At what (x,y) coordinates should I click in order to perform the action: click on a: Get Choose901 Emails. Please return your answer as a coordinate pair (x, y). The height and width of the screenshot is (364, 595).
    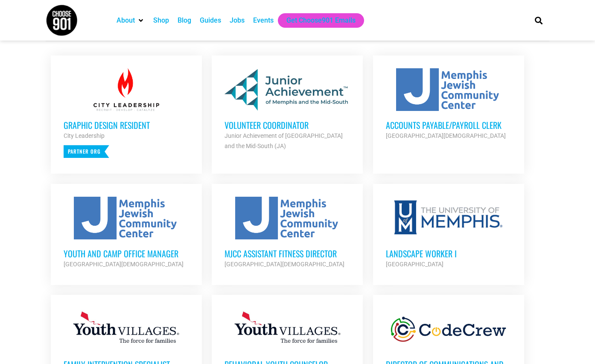
    Looking at the image, I should click on (321, 21).